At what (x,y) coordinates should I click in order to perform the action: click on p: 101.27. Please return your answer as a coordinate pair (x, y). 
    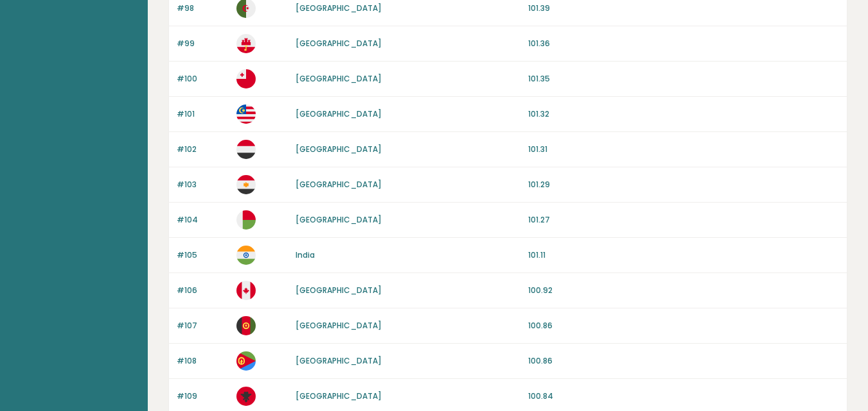
    Looking at the image, I should click on (683, 220).